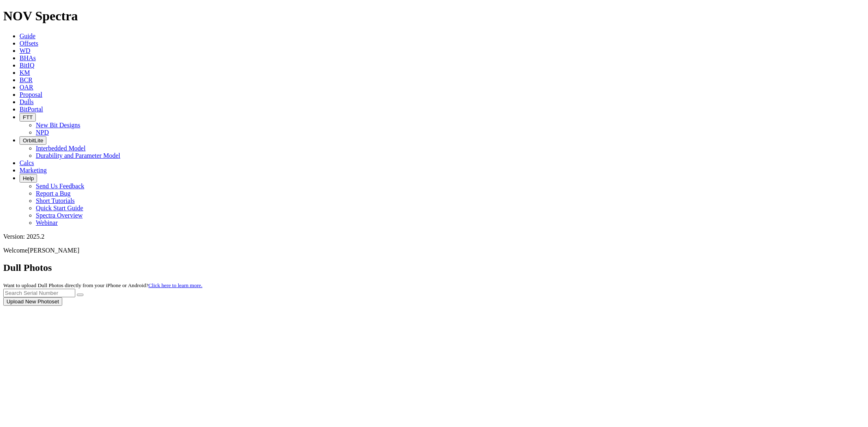 The image size is (868, 427). I want to click on span: Dulls, so click(26, 102).